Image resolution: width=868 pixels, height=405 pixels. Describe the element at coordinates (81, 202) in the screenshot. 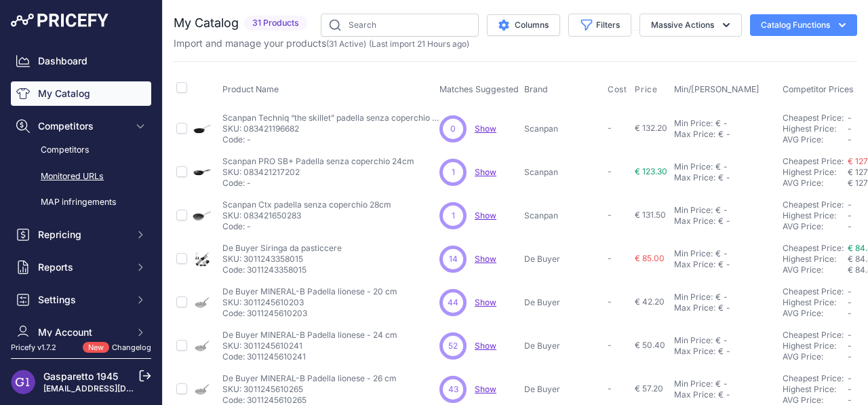

I see `a: MAP infringements` at that location.